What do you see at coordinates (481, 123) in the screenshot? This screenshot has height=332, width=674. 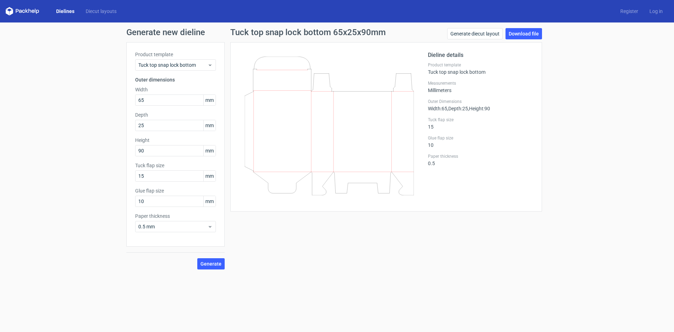 I see `div: 15` at bounding box center [481, 123].